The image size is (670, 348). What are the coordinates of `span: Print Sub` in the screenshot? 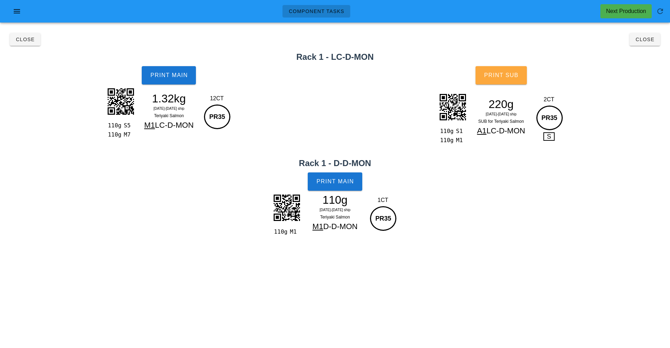 It's located at (501, 75).